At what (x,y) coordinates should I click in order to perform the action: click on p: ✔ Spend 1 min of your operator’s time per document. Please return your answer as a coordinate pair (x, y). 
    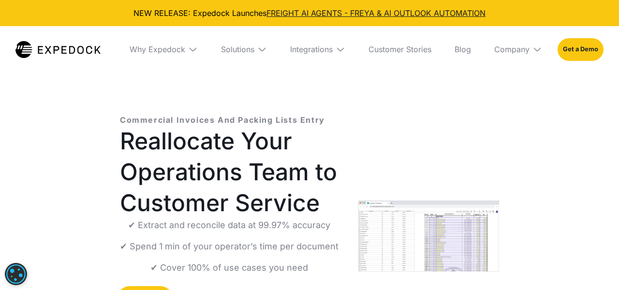
    Looking at the image, I should click on (229, 247).